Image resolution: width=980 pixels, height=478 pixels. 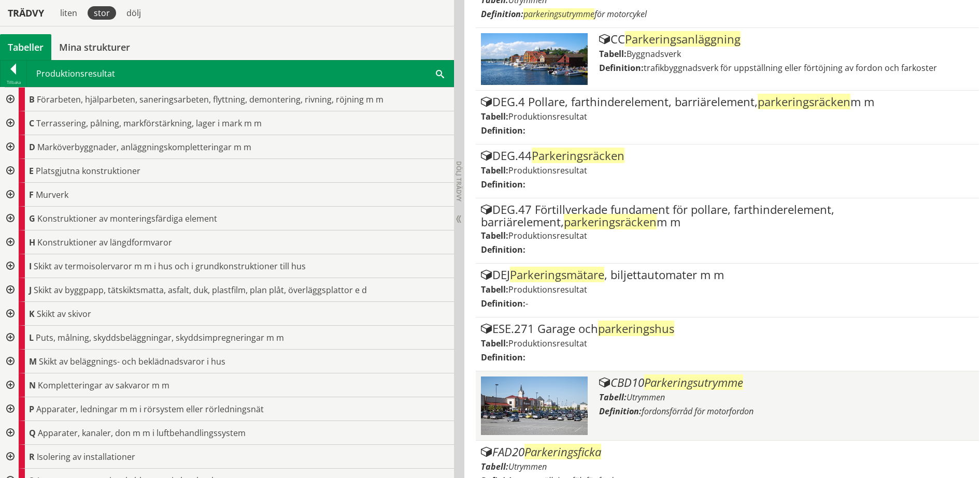 What do you see at coordinates (727, 215) in the screenshot?
I see `div: DEG.47 Förtillverkade fundament för pollare, farthinderelement, barriärelement, m m` at bounding box center [727, 215].